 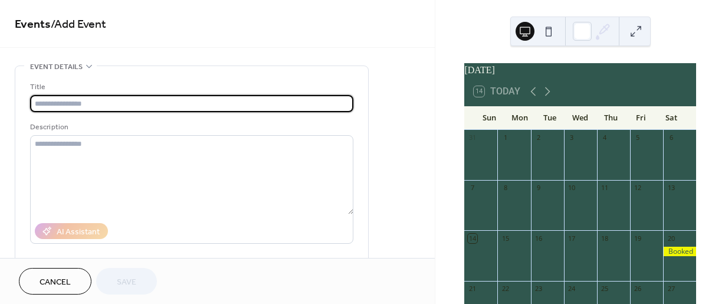 What do you see at coordinates (191, 127) in the screenshot?
I see `div: Description` at bounding box center [191, 127].